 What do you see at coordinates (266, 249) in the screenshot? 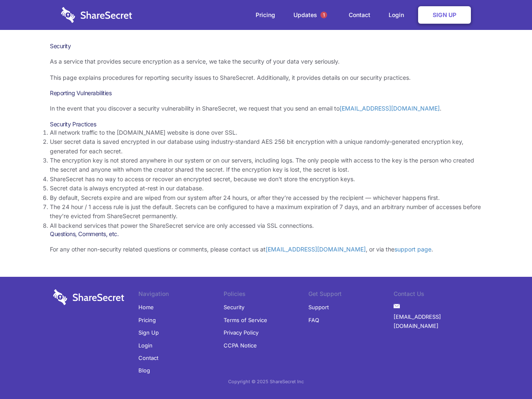
I see `p: For any other non-security related questions or comments, please contact us at , or via the .` at bounding box center [266, 249].